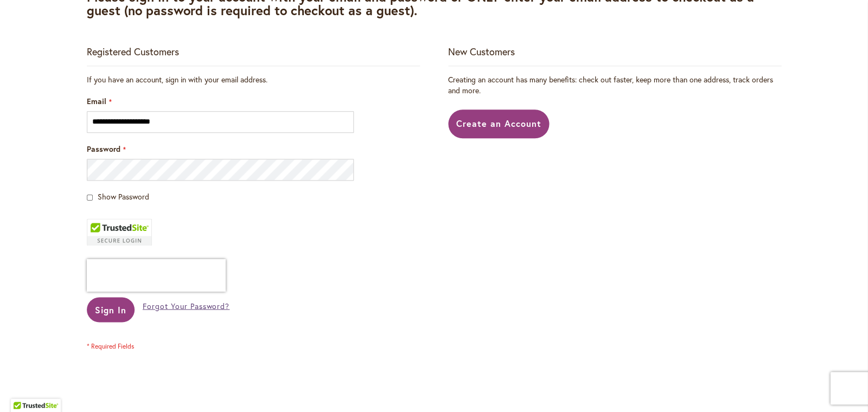  Describe the element at coordinates (499, 123) in the screenshot. I see `span: Create an Account` at that location.